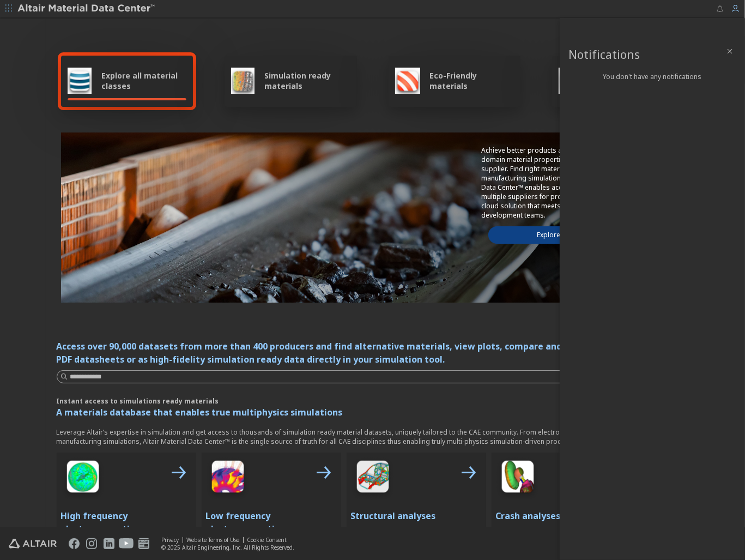  What do you see at coordinates (372, 353) in the screenshot?
I see `div: Access over 90,000 datasets from more than 400 producers and find alternative materials, view plo...` at bounding box center [372, 353].